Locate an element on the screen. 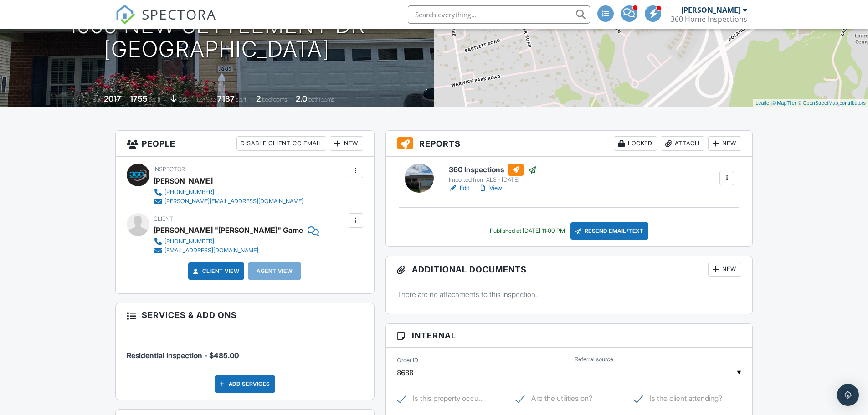 The image size is (868, 415). h3: Additional Documents is located at coordinates (569, 269).